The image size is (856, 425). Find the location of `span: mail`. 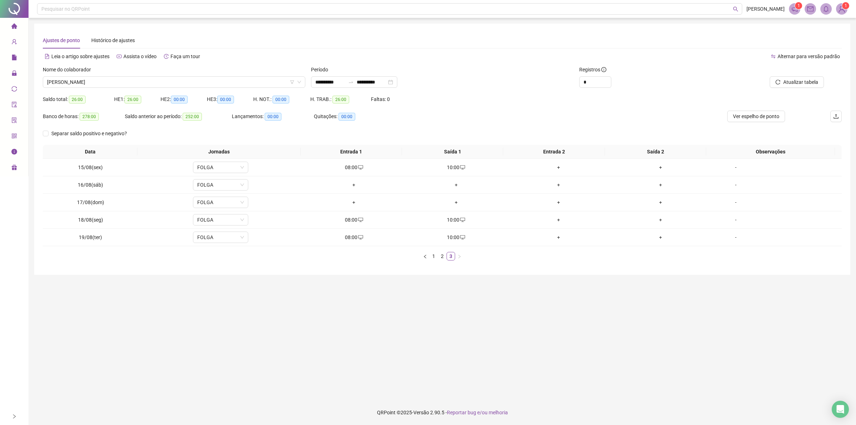

span: mail is located at coordinates (810, 9).